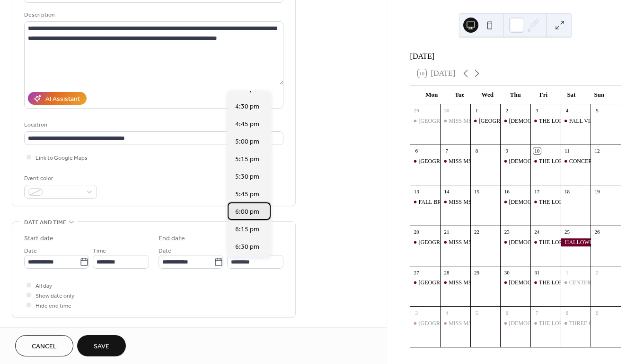 This screenshot has width=644, height=364. I want to click on div: AI Assistant, so click(63, 99).